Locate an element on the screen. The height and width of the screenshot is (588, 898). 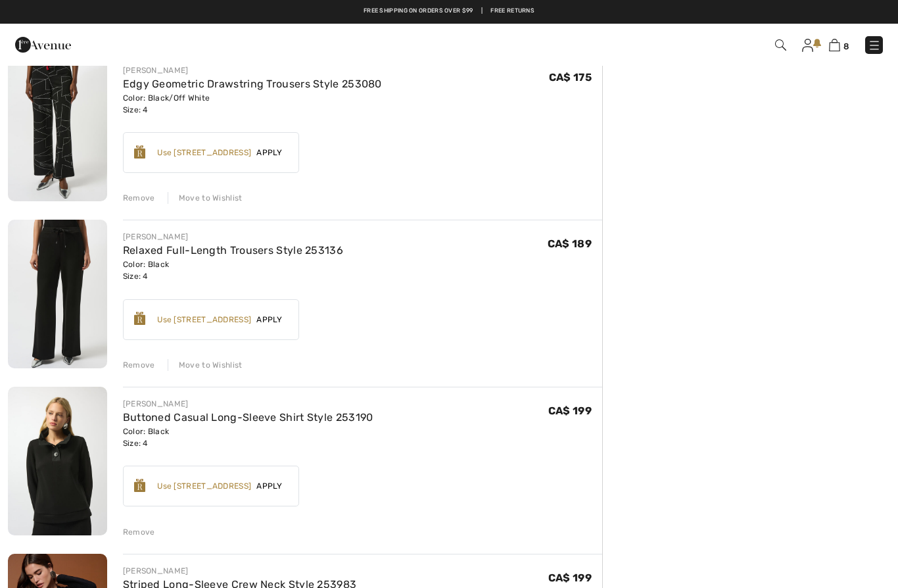
span: CA$ 189 is located at coordinates (569, 243).